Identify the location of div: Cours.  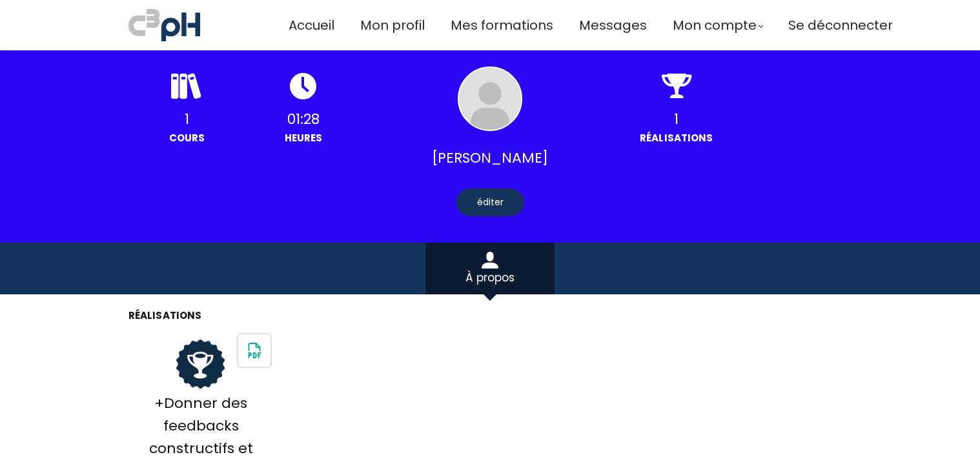
(187, 137).